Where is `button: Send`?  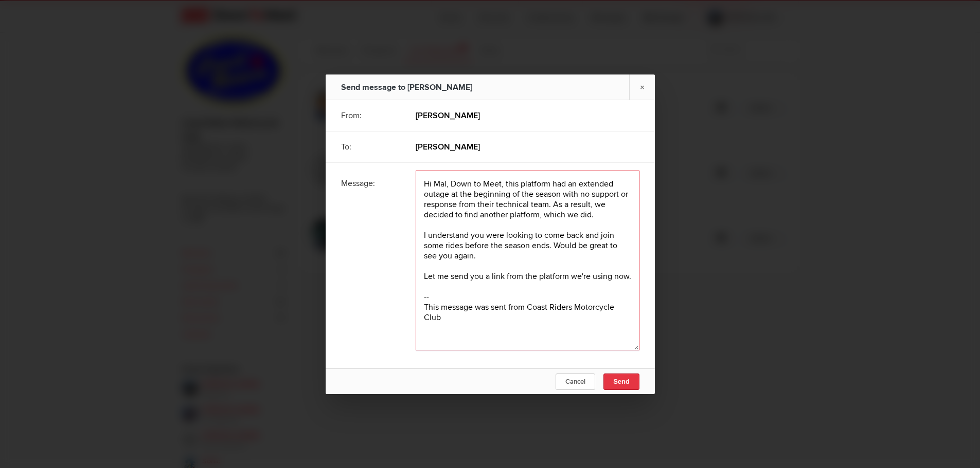 button: Send is located at coordinates (621, 382).